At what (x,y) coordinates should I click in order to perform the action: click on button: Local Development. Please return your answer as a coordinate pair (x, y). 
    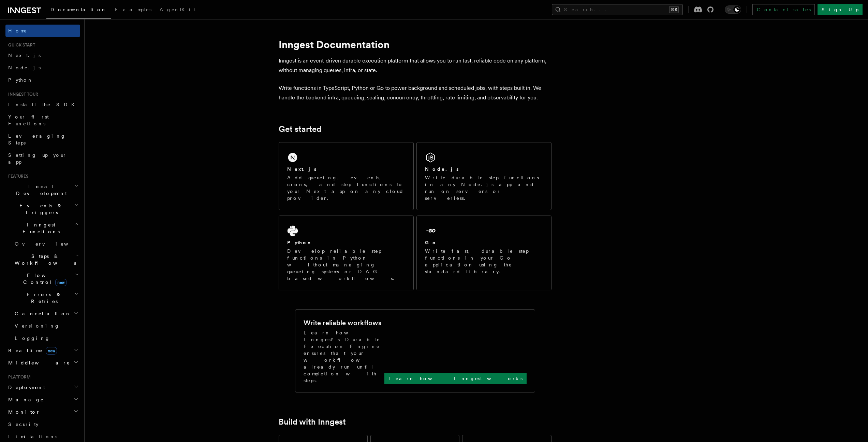
    Looking at the image, I should click on (43, 190).